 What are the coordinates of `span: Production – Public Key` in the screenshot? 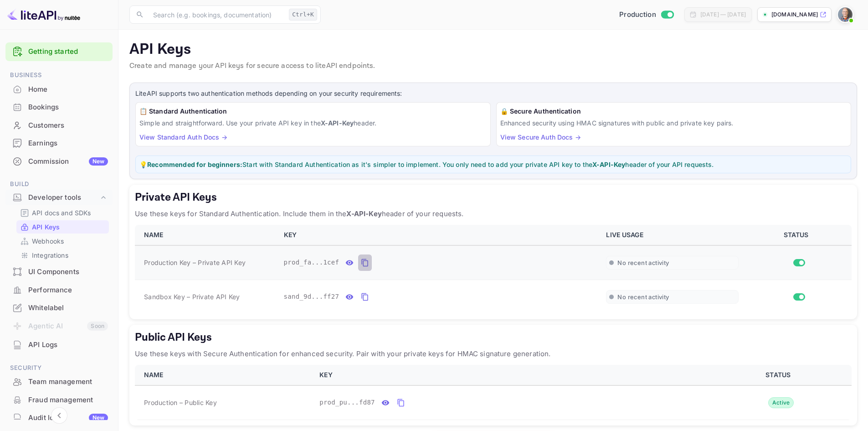 It's located at (180, 402).